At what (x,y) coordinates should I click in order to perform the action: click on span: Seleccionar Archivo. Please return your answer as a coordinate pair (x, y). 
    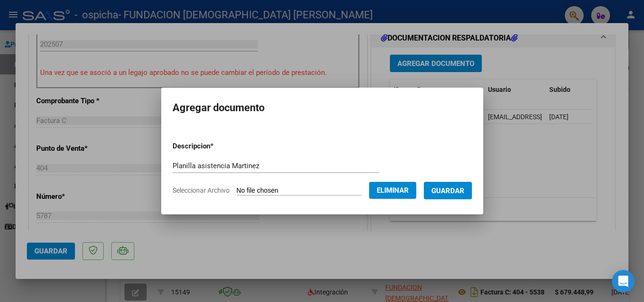
    Looking at the image, I should click on (201, 190).